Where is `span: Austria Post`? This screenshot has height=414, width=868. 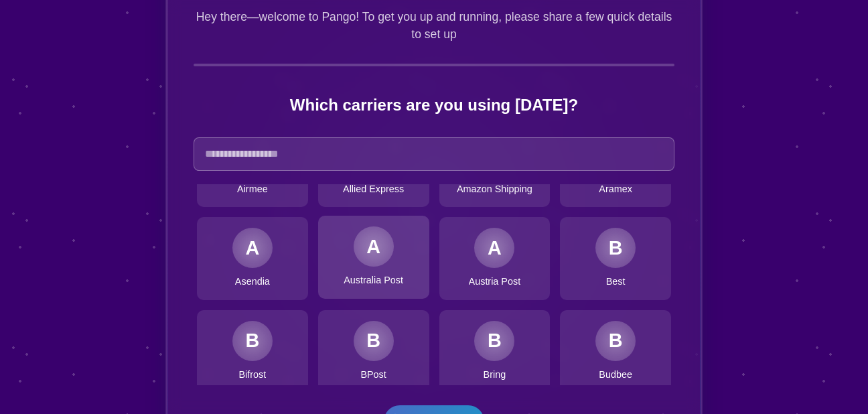 span: Austria Post is located at coordinates (495, 282).